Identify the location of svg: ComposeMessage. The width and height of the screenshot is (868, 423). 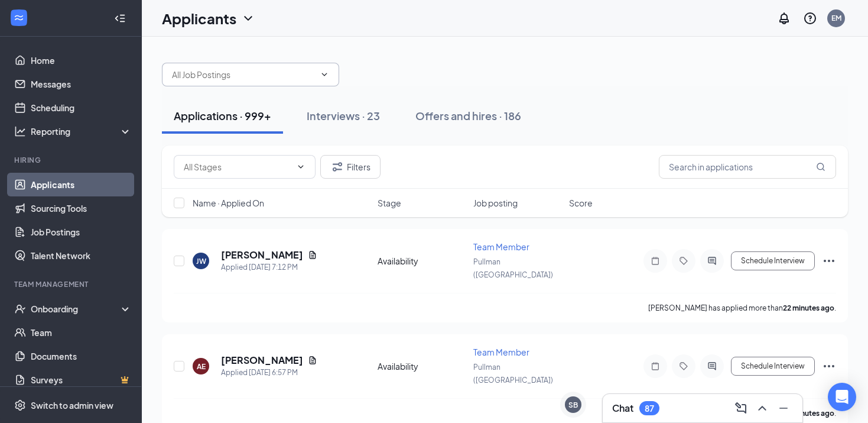
(741, 408).